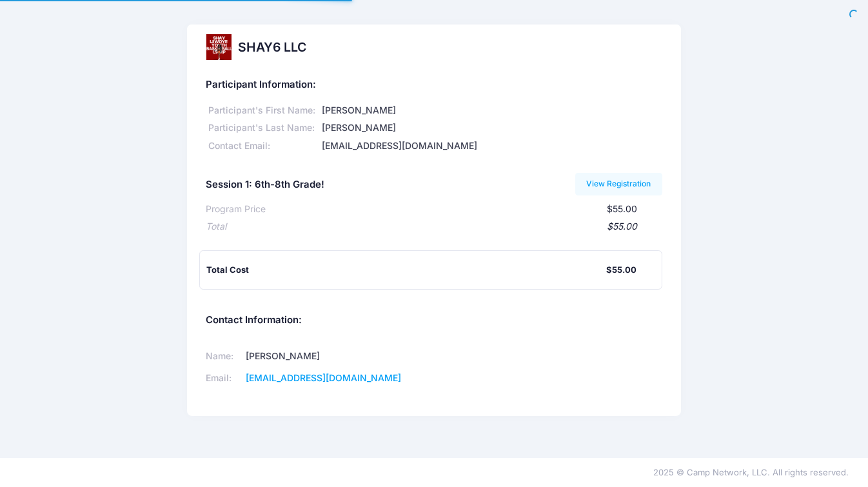 The height and width of the screenshot is (487, 868). Describe the element at coordinates (750, 472) in the screenshot. I see `span: 2025 © Camp Network, LLC. All rights reserved.` at that location.